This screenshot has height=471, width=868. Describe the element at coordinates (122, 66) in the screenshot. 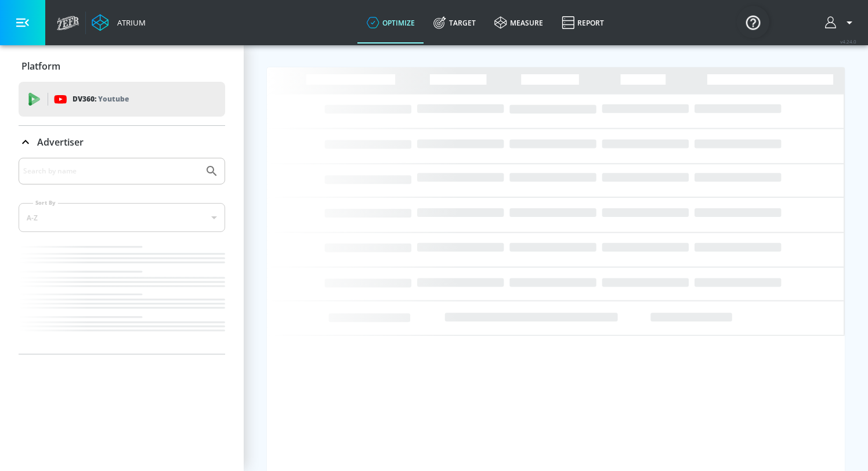

I see `div: Platform` at that location.